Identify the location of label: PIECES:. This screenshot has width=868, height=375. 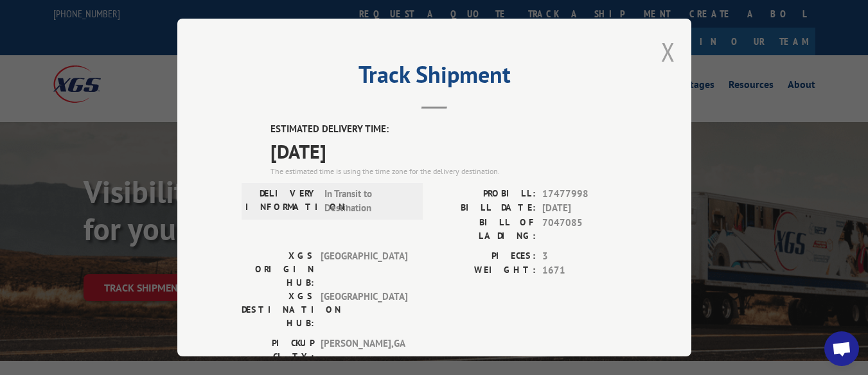
(485, 256).